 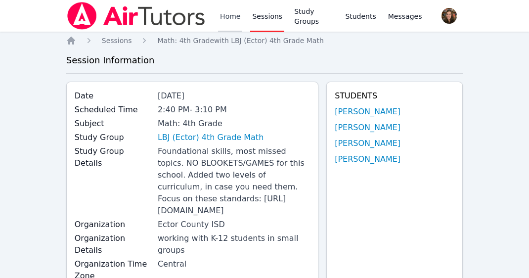 What do you see at coordinates (117, 41) in the screenshot?
I see `a: Sessions` at bounding box center [117, 41].